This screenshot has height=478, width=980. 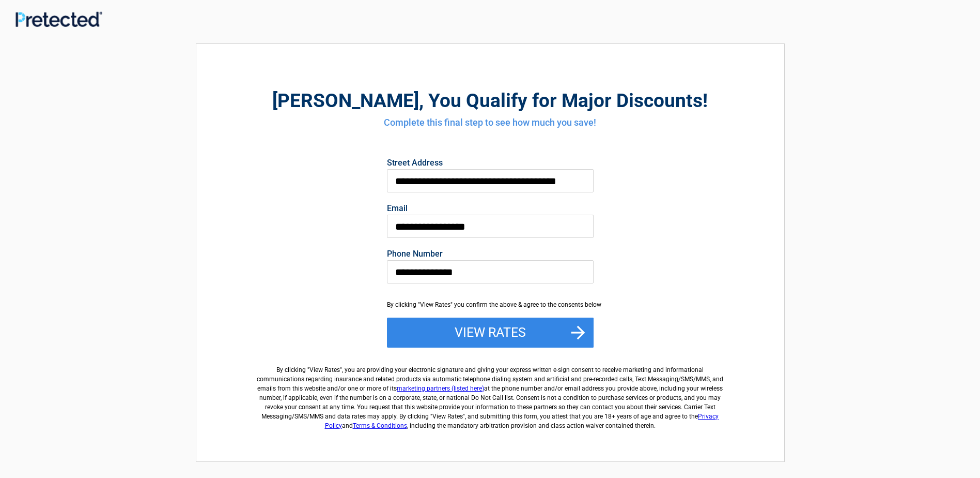 I want to click on label: Street Address, so click(x=490, y=163).